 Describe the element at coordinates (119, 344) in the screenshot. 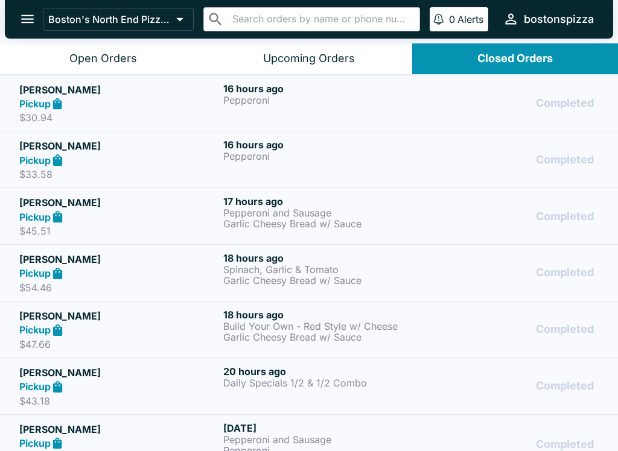

I see `p: $47.66` at that location.